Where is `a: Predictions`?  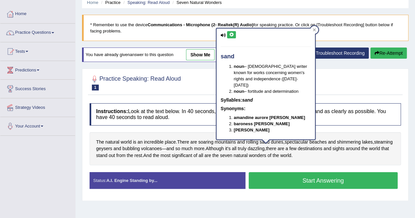
a: Predictions is located at coordinates (38, 69).